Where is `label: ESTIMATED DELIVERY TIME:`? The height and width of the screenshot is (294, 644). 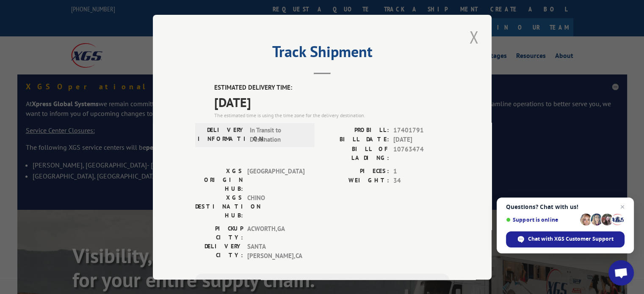 label: ESTIMATED DELIVERY TIME: is located at coordinates (331, 88).